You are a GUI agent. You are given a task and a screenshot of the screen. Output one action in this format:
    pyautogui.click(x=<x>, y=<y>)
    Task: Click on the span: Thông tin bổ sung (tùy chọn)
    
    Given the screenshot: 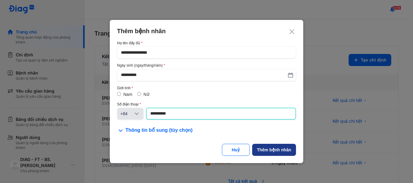 What is the action you would take?
    pyautogui.click(x=159, y=131)
    